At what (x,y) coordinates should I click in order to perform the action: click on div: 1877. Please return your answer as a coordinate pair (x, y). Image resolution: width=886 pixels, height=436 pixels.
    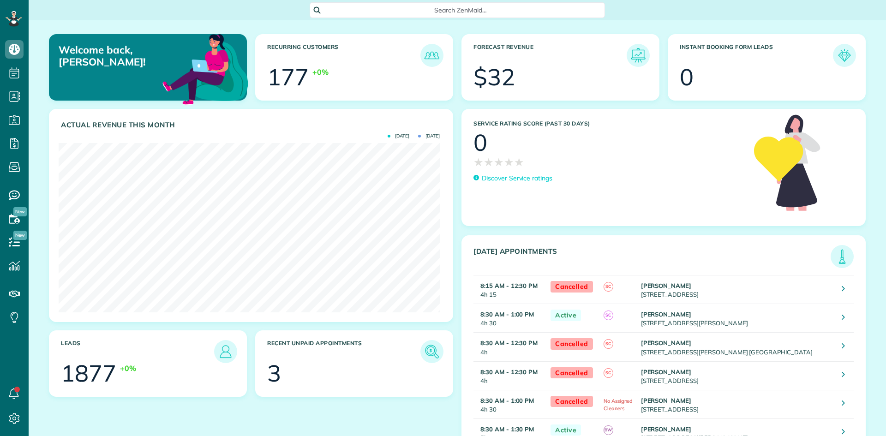
    Looking at the image, I should click on (89, 373).